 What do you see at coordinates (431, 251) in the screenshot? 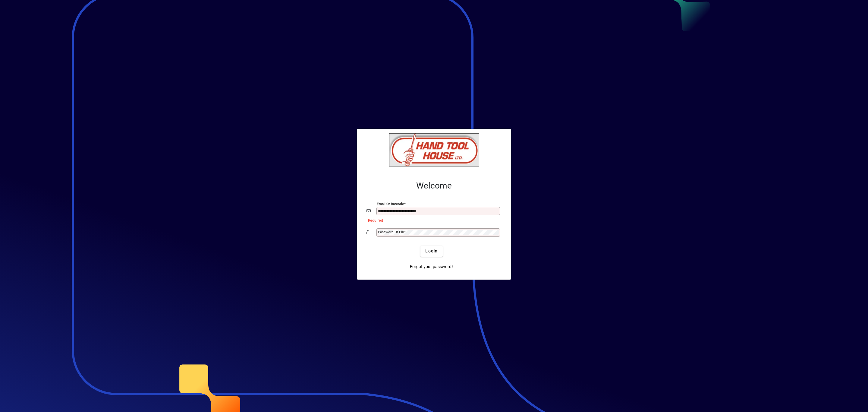
I see `span: Login` at bounding box center [431, 251].